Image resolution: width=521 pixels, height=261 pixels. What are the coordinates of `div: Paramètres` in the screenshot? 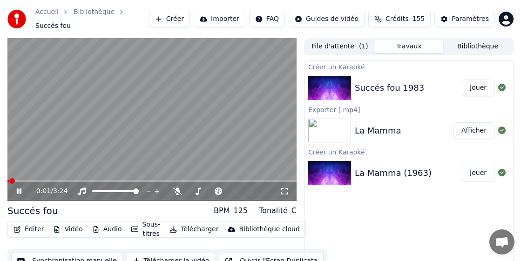 It's located at (471, 19).